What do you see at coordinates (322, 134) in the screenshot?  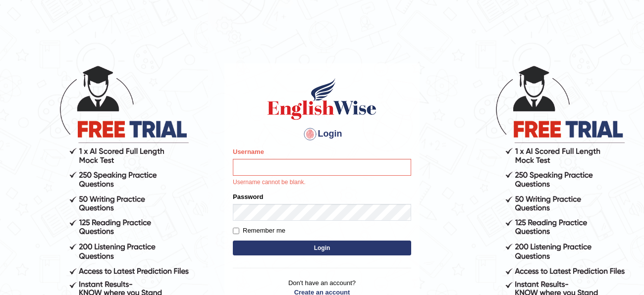 I see `h4: Login` at bounding box center [322, 134].